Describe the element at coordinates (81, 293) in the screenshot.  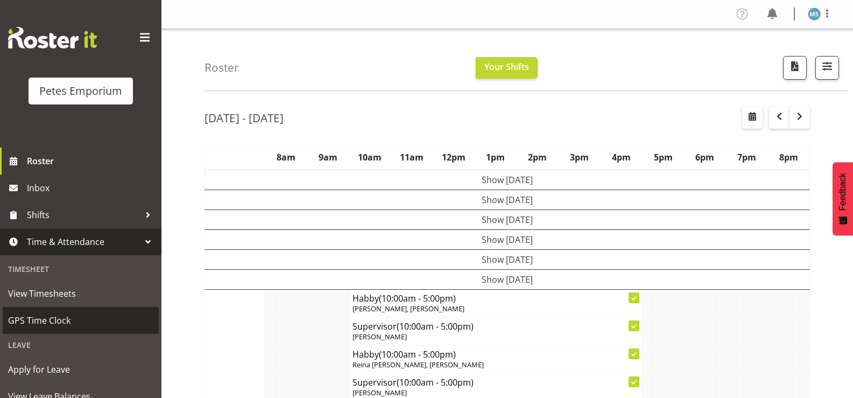
I see `span: View Timesheets` at that location.